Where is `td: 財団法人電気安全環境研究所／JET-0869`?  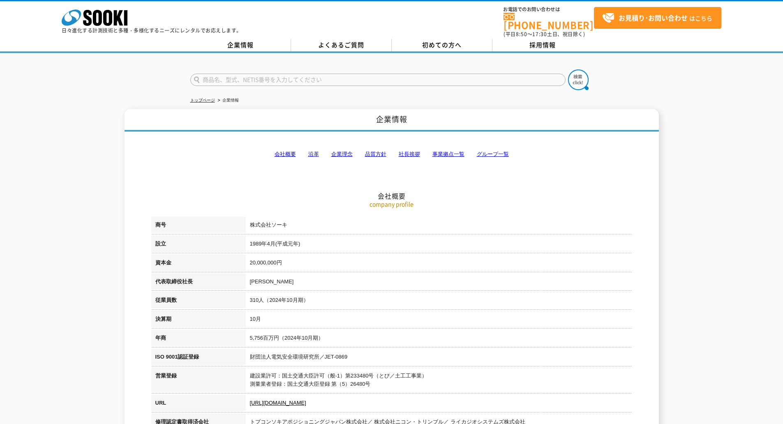 td: 財団法人電気安全環境研究所／JET-0869 is located at coordinates (439, 358).